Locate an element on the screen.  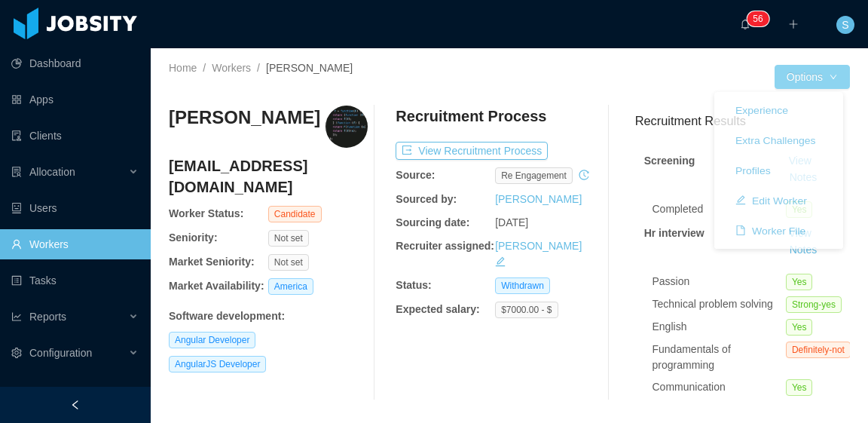
strong: Hr interview is located at coordinates (675, 233).